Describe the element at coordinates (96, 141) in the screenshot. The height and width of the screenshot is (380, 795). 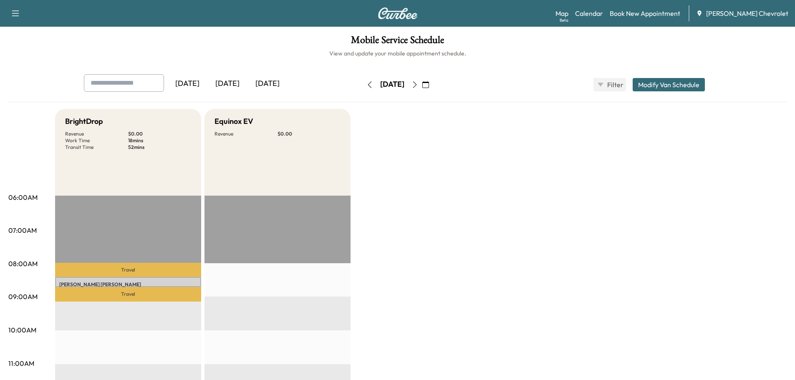
I see `p: Work Time` at that location.